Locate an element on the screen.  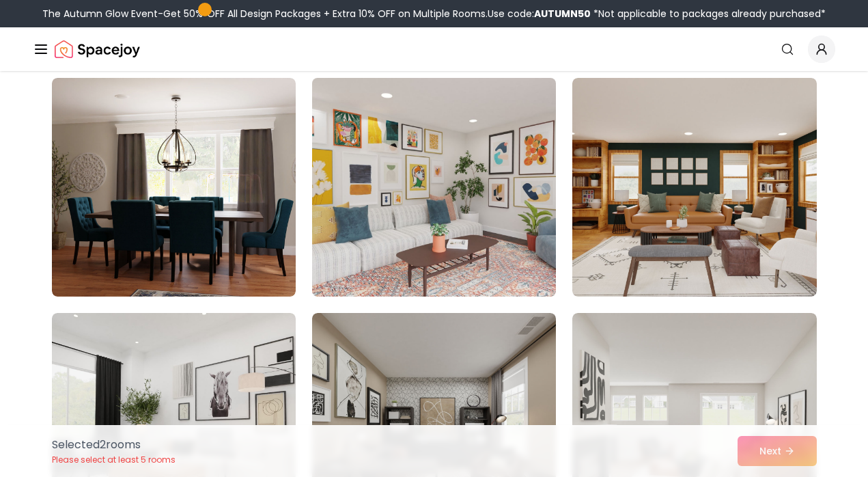
span: *Not applicable to packages already purchased* is located at coordinates (708, 14).